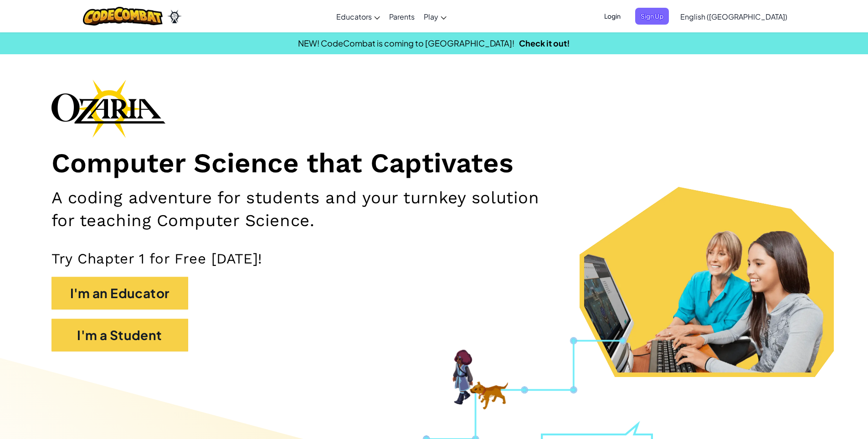 Image resolution: width=868 pixels, height=439 pixels. What do you see at coordinates (612, 16) in the screenshot?
I see `button: Login` at bounding box center [612, 16].